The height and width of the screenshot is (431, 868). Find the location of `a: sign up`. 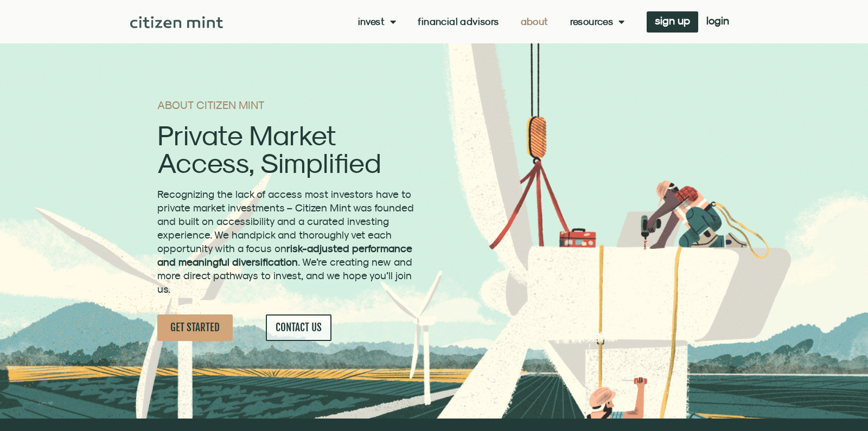

a: sign up is located at coordinates (673, 22).